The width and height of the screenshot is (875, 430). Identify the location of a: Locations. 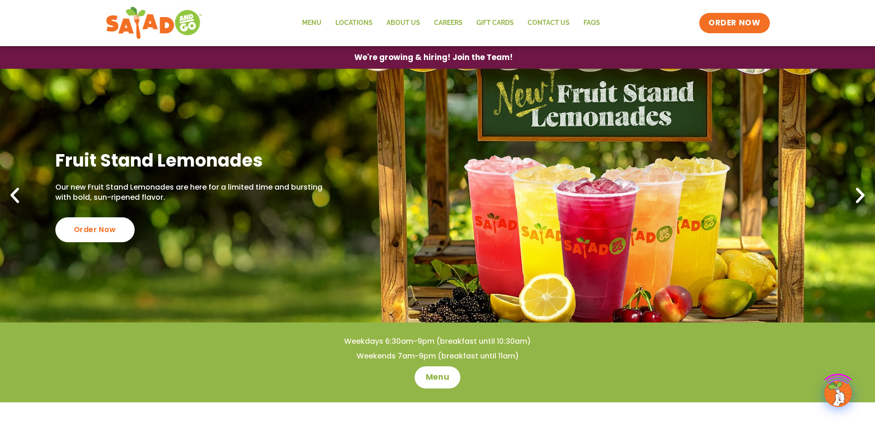
(354, 23).